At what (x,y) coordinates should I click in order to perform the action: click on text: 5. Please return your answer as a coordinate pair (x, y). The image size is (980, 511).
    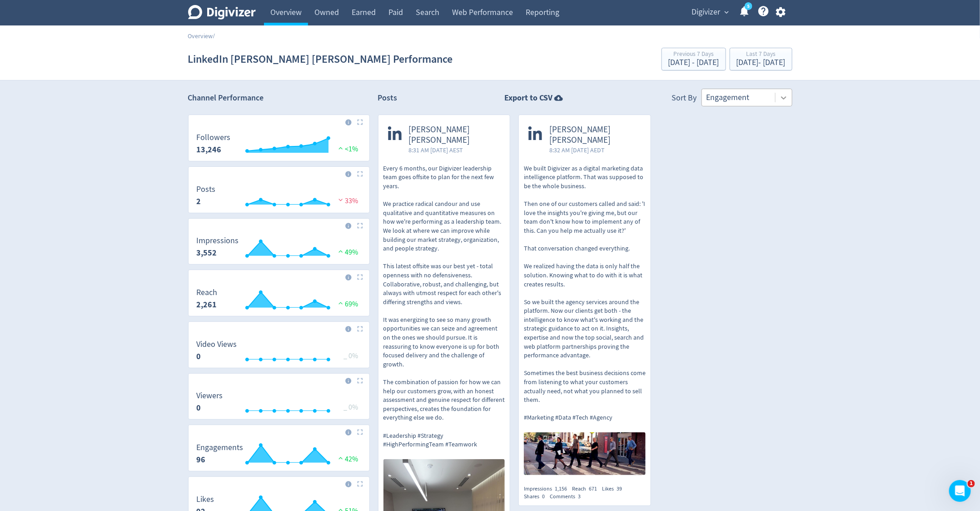
    Looking at the image, I should click on (748, 6).